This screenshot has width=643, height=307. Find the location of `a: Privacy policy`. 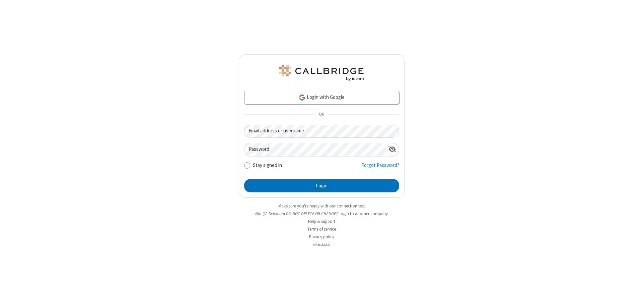

a: Privacy policy is located at coordinates (321, 236).